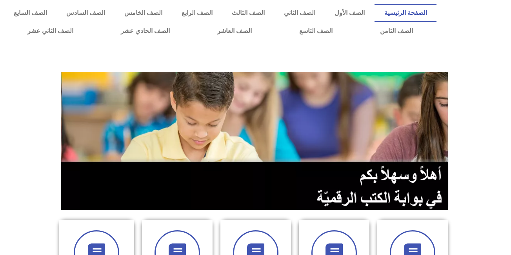 The image size is (511, 255). I want to click on a: الصف الثامن, so click(396, 31).